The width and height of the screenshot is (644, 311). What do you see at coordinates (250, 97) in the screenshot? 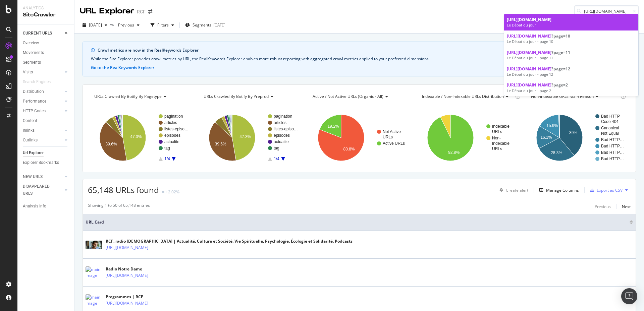
I see `h4: URLs Crawled By Botify By preprod` at bounding box center [250, 97].